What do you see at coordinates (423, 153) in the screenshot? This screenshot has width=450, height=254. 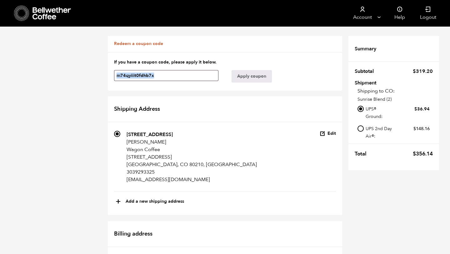 I see `bdi: 356.14` at bounding box center [423, 153].